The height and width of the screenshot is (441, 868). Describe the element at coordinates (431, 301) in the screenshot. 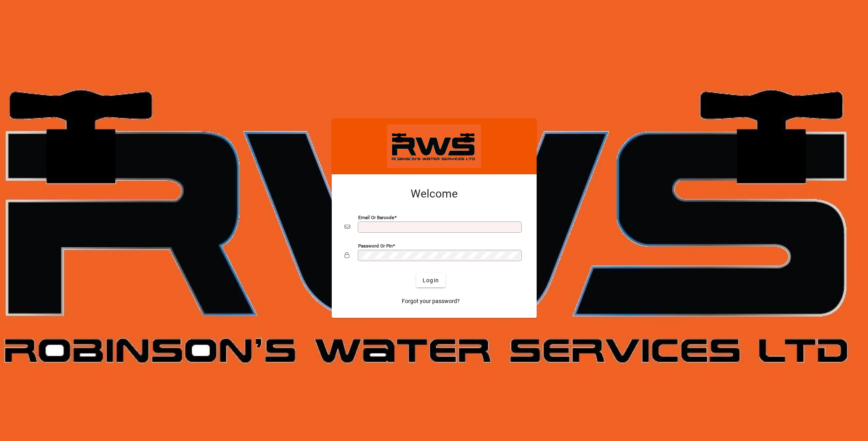

I see `a: Forgot your password?` at that location.